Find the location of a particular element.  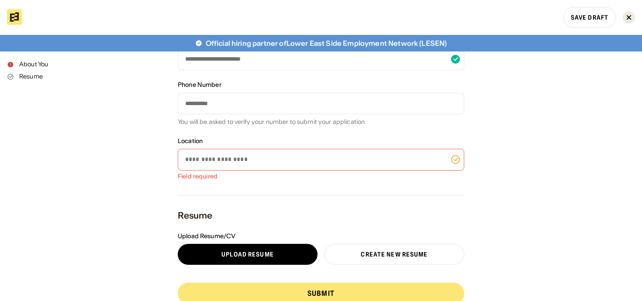

img: Bandana logo is located at coordinates (14, 17).